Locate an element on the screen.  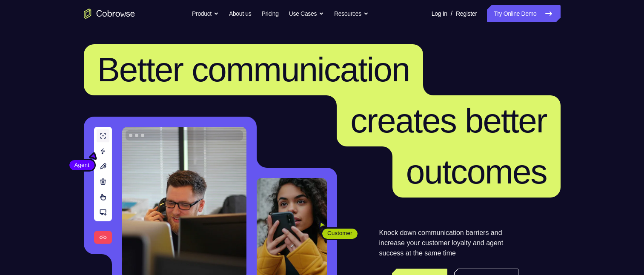
button: Product is located at coordinates (205, 14).